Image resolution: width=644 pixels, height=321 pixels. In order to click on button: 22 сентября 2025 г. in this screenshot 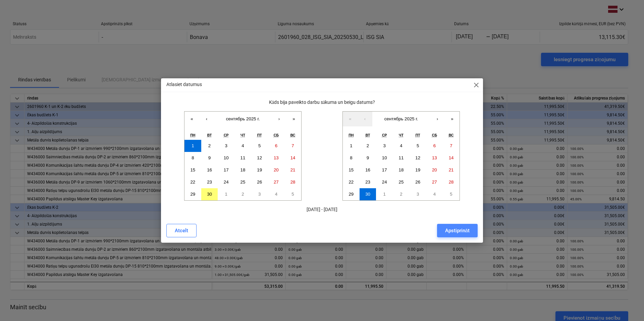, I will do `click(351, 182)`.